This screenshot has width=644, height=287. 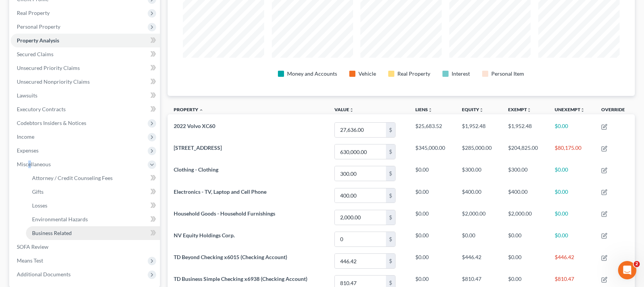 What do you see at coordinates (424, 110) in the screenshot?
I see `a: Liensunfold_more` at bounding box center [424, 110].